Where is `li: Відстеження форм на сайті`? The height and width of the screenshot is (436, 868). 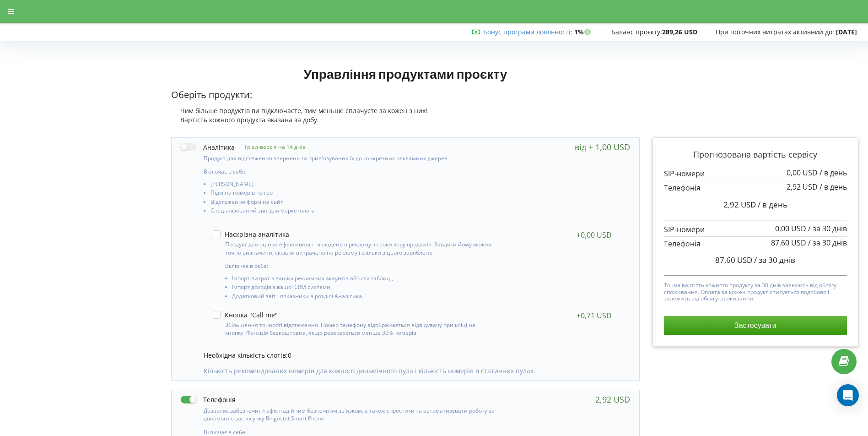
li: Відстеження форм на сайті is located at coordinates (353, 203).